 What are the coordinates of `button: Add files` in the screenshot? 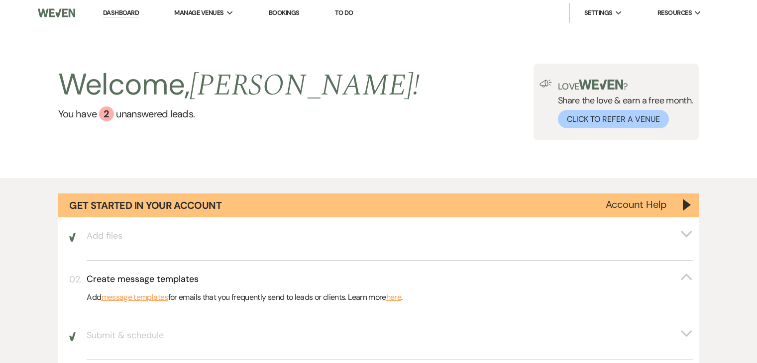 It's located at (389, 236).